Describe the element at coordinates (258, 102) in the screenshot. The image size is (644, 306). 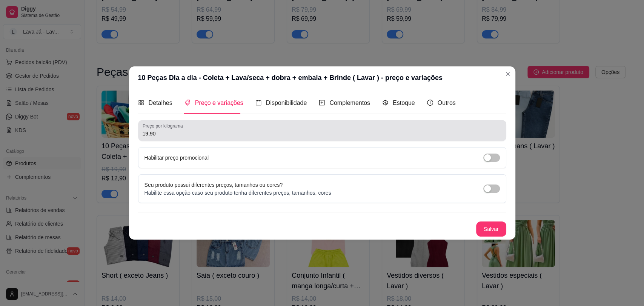
I see `span: calendar` at that location.